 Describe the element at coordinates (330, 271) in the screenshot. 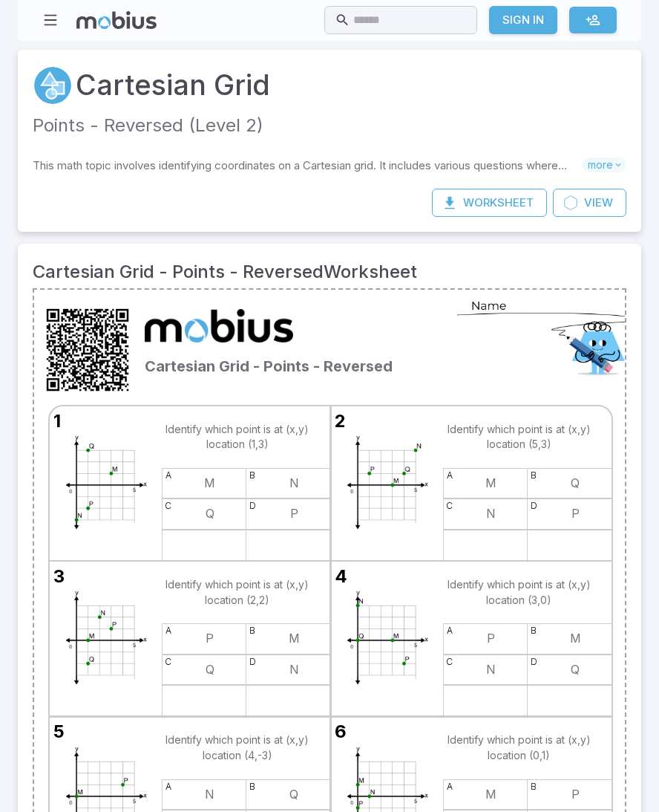

I see `h3: Cartesian Grid - Points - Reversed Worksheet` at that location.